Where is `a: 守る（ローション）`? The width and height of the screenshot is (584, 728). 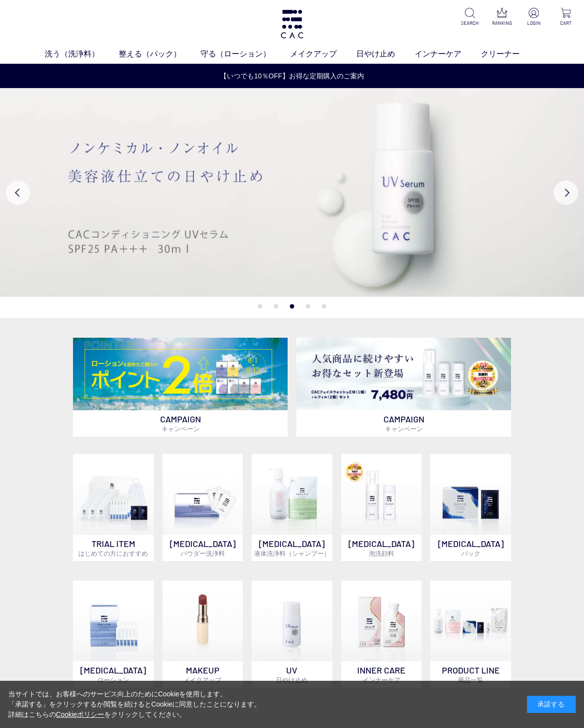 a: 守る（ローション） is located at coordinates (245, 54).